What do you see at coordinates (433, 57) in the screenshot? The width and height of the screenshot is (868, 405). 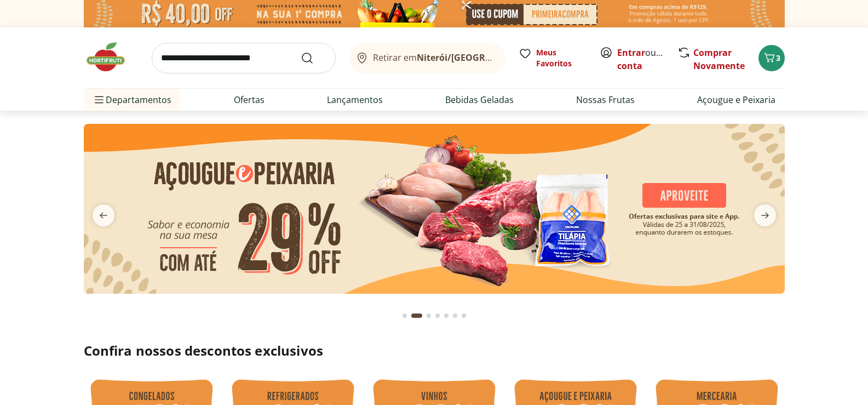 I see `span: Retirar em` at bounding box center [433, 57].